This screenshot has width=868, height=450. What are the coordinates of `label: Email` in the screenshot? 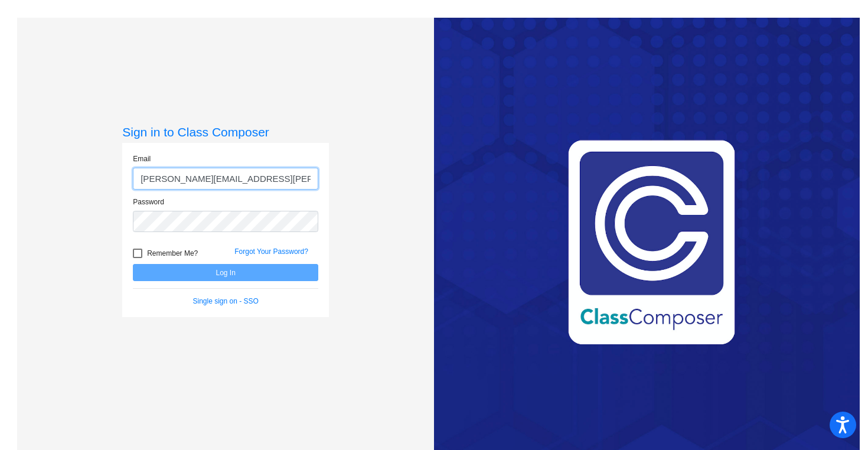 It's located at (142, 159).